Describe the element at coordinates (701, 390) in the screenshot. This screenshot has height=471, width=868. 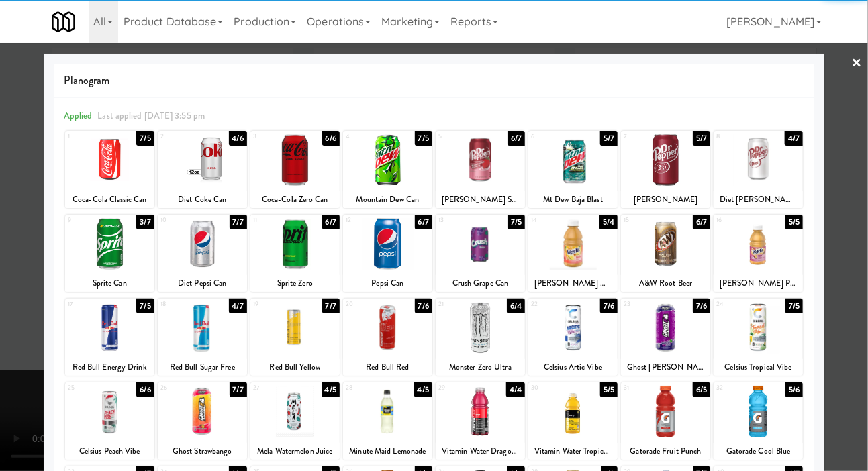
I see `div: 6/5` at that location.